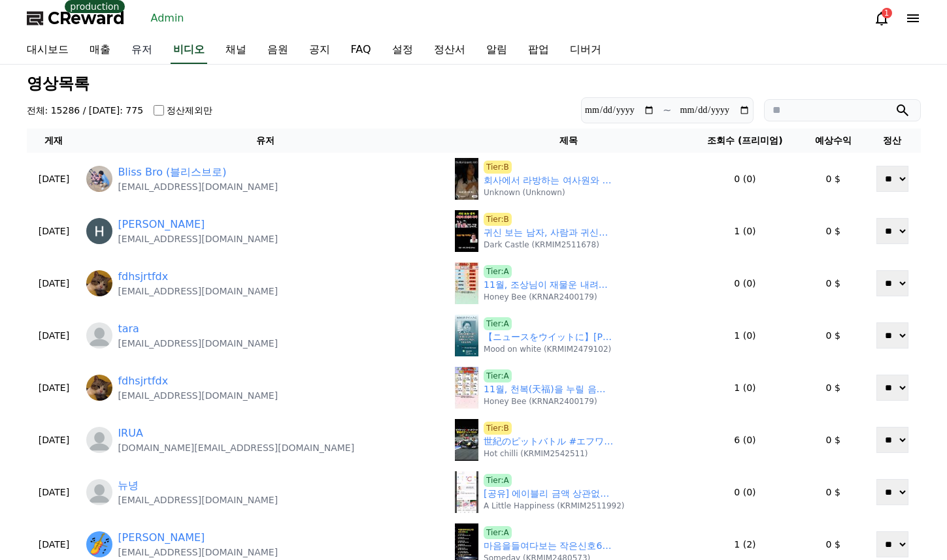  Describe the element at coordinates (54, 140) in the screenshot. I see `th: 게재` at that location.